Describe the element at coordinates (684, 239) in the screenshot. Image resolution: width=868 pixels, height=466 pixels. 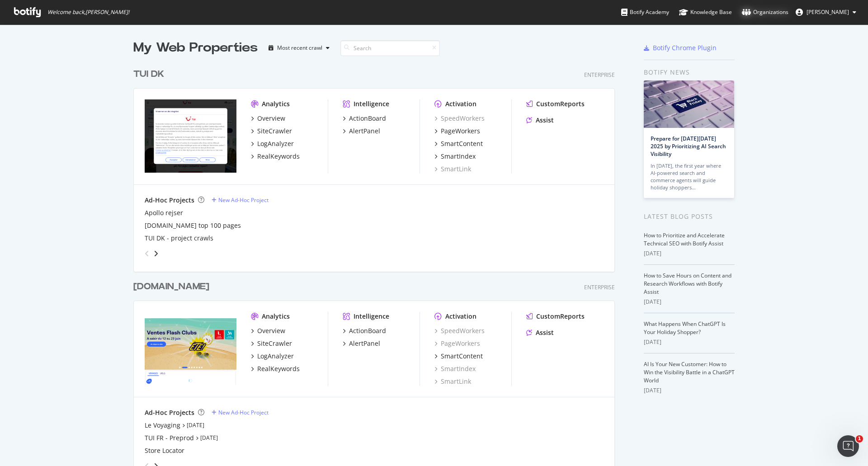
I see `a: How to Prioritize and Accelerate Technical SEO with Botify Assist` at that location.